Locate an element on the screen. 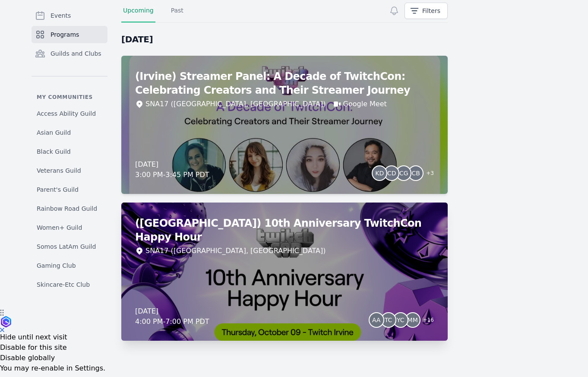  p: My communities is located at coordinates (70, 97).